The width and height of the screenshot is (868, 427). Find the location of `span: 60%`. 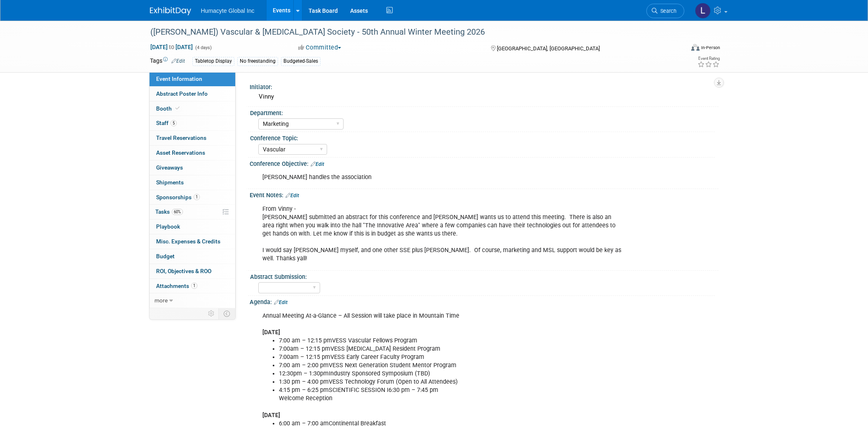

span: 60% is located at coordinates (177, 211).